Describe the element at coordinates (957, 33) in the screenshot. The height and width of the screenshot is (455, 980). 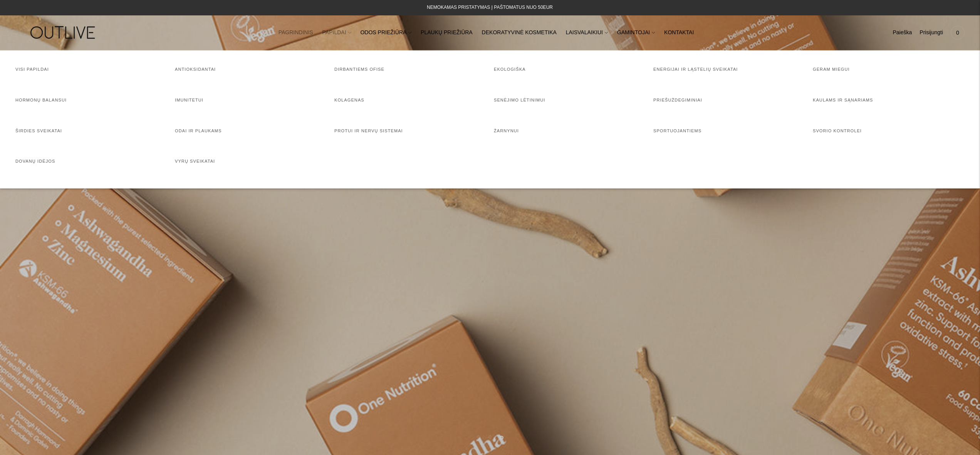
I see `a: 0` at that location.